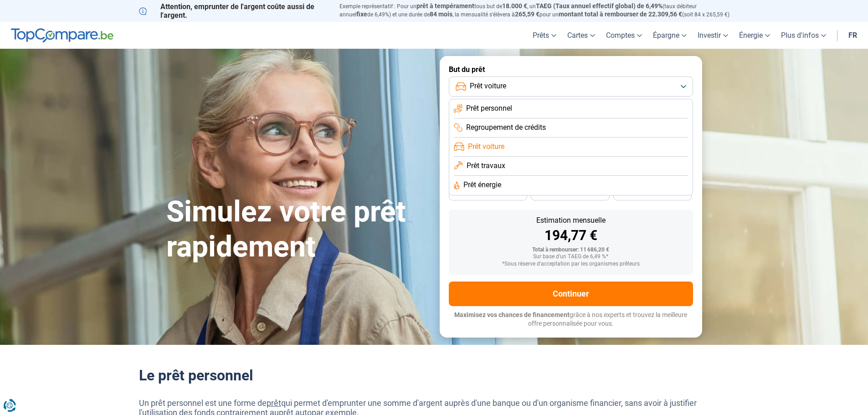 The height and width of the screenshot is (415, 868). Describe the element at coordinates (581, 35) in the screenshot. I see `a: Cartes` at that location.